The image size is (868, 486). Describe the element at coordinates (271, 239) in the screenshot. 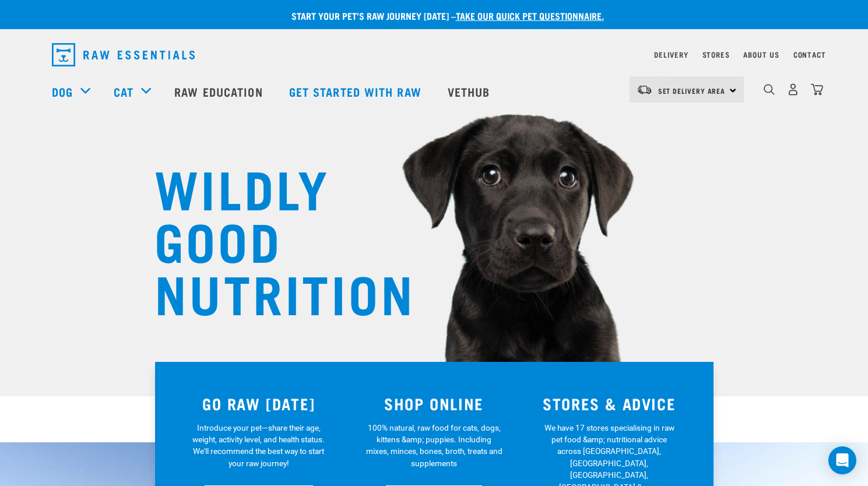

I see `h1: WILDLY GOOD NUTRITION` at that location.